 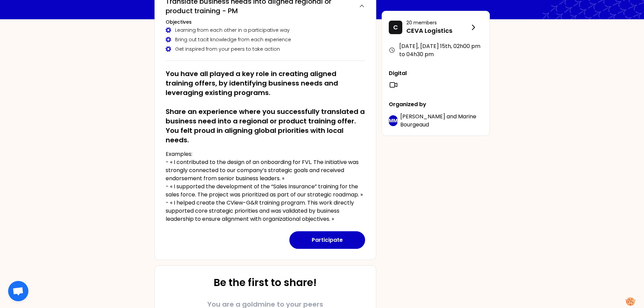 I want to click on p: Digital, so click(x=436, y=73).